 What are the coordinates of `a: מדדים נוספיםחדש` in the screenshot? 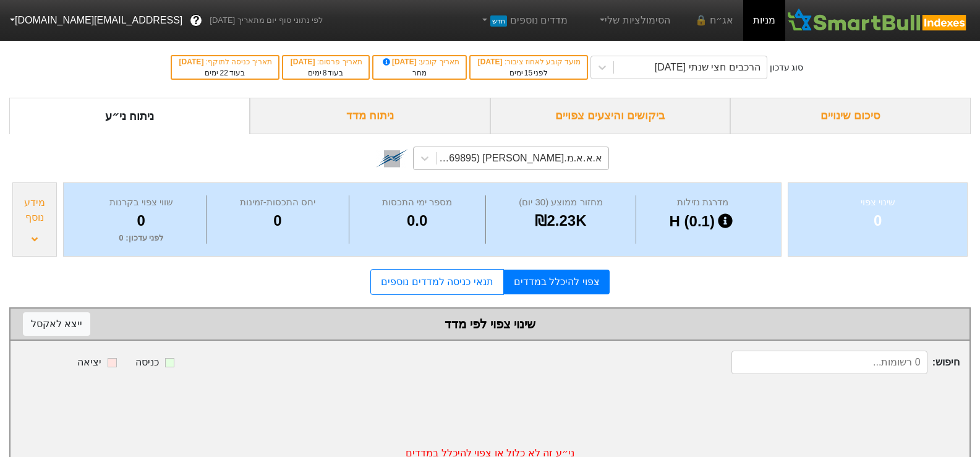 It's located at (523, 21).